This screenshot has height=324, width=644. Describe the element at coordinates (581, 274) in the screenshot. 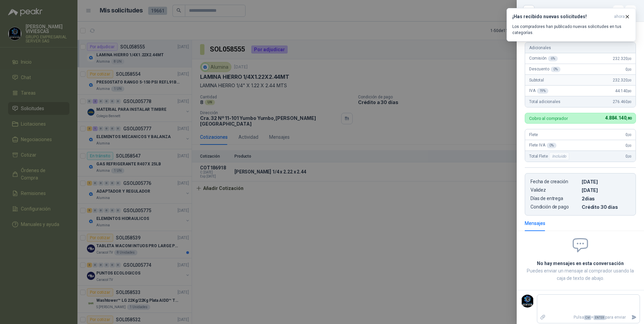

I see `p: Puedes enviar un mensaje al comprador usando la caja de texto de abajo.` at that location.